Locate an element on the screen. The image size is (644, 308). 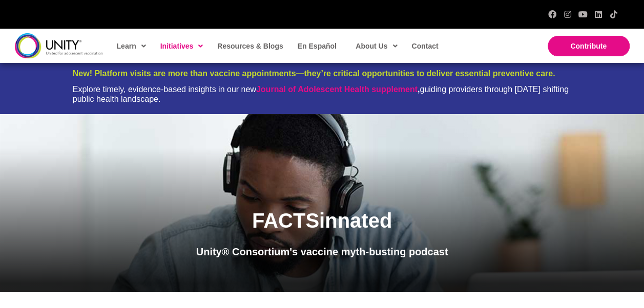
a: Facebook is located at coordinates (553, 15).